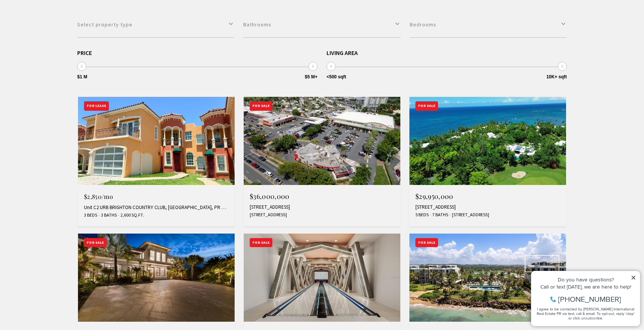 This screenshot has width=644, height=330. What do you see at coordinates (434, 196) in the screenshot?
I see `span: $29,950,000` at bounding box center [434, 196].